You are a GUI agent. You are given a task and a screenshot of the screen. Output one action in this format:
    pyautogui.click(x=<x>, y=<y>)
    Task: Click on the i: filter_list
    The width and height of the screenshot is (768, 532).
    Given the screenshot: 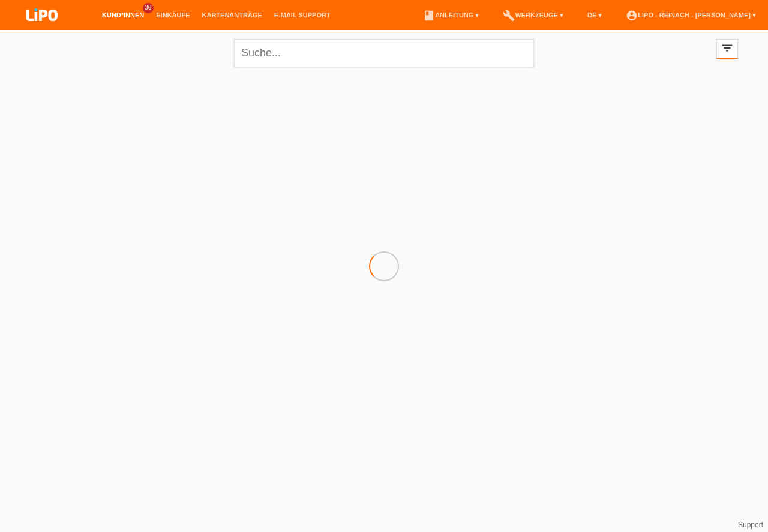 What is the action you would take?
    pyautogui.click(x=727, y=48)
    